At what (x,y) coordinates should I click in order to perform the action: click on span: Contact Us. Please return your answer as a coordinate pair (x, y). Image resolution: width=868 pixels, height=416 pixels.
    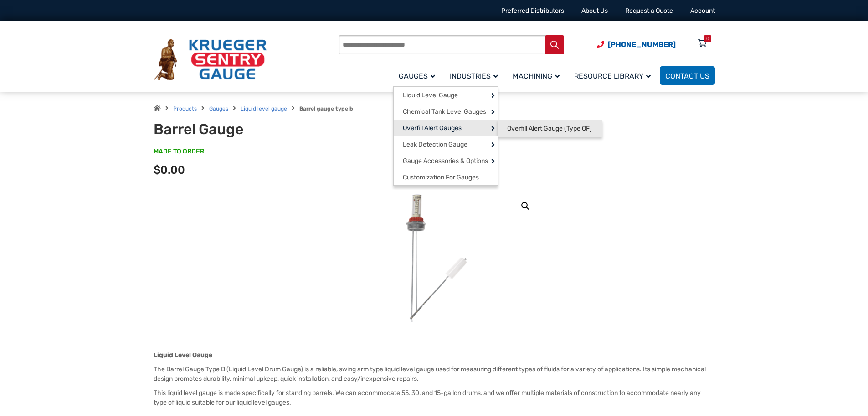
    Looking at the image, I should click on (688, 76).